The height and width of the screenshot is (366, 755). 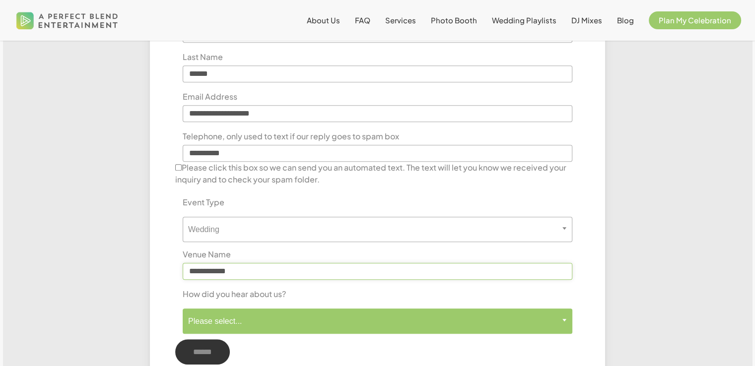 What do you see at coordinates (454, 20) in the screenshot?
I see `a: Photo Booth` at bounding box center [454, 20].